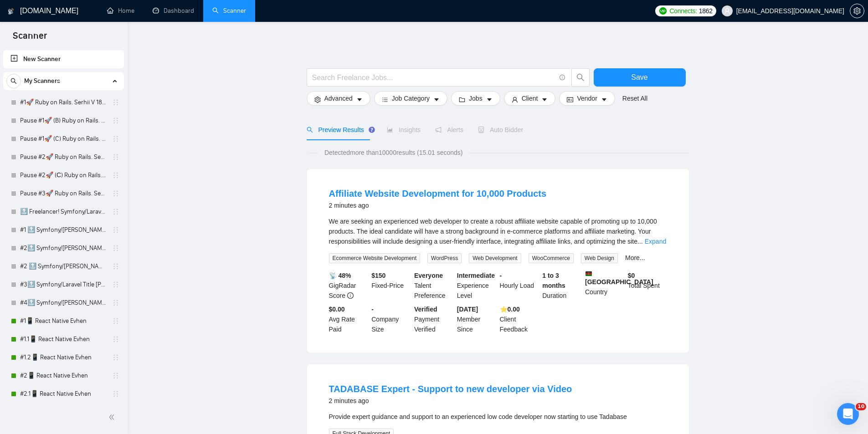  Describe the element at coordinates (337, 310) in the screenshot. I see `b: $0.00` at that location.